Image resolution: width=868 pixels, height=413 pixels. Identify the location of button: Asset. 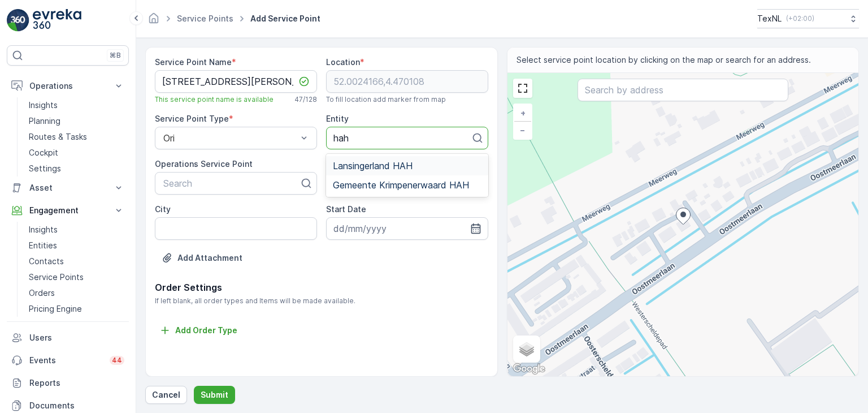
(68, 188).